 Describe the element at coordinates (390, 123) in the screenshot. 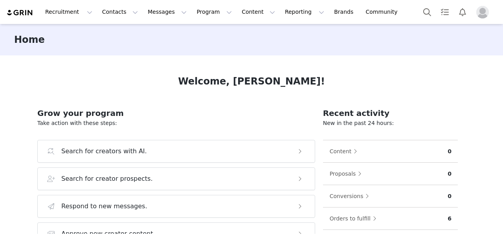

I see `p: New in the past 24 hours:` at that location.